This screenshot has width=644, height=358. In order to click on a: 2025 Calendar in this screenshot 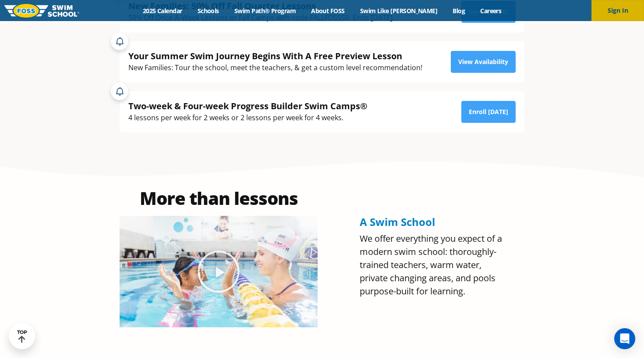, I will do `click(162, 10)`.